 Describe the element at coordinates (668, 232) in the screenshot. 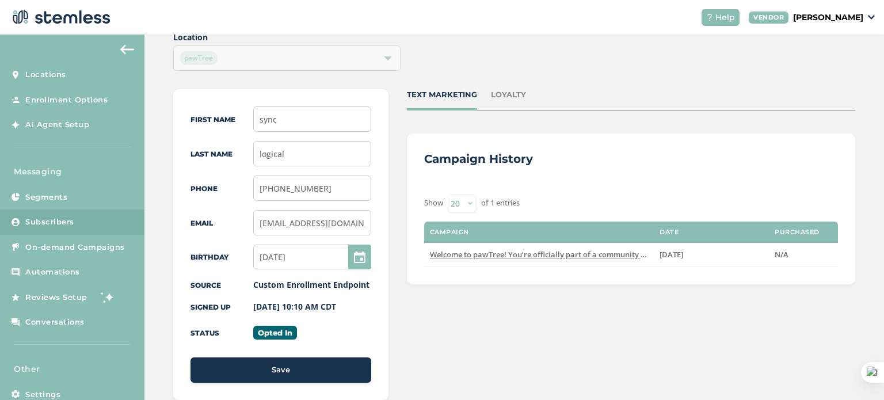

I see `label: Date` at that location.